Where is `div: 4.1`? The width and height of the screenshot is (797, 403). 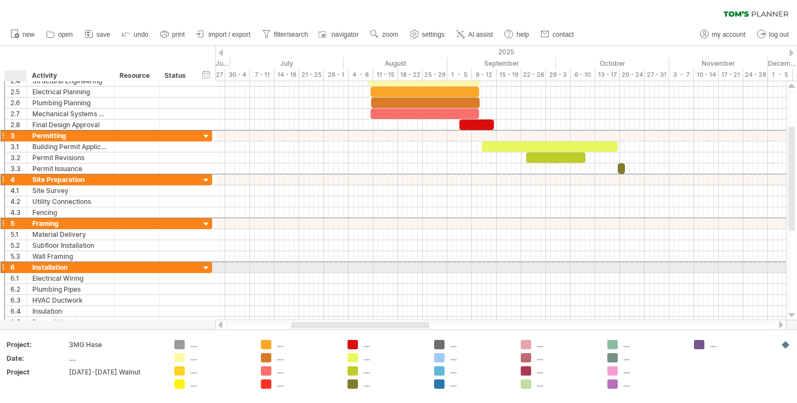 div: 4.1 is located at coordinates (18, 190).